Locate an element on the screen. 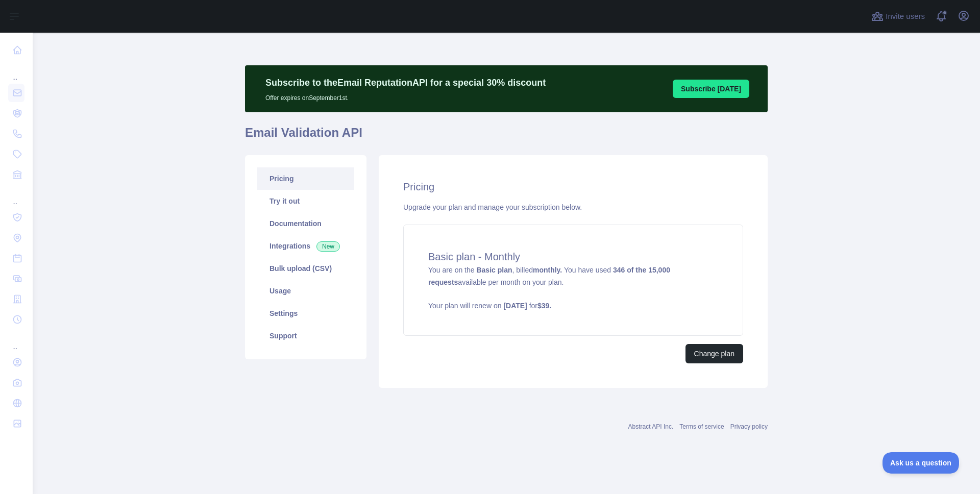 The width and height of the screenshot is (980, 494). h1: Email Validation API is located at coordinates (506, 137).